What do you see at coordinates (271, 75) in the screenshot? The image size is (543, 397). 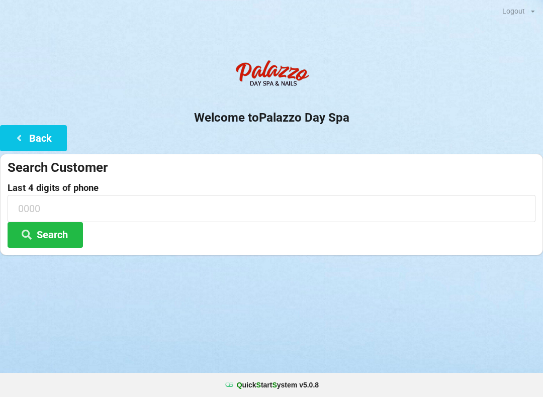 I see `img: PalazzoDaySpaNails-Logo.png` at bounding box center [271, 75].